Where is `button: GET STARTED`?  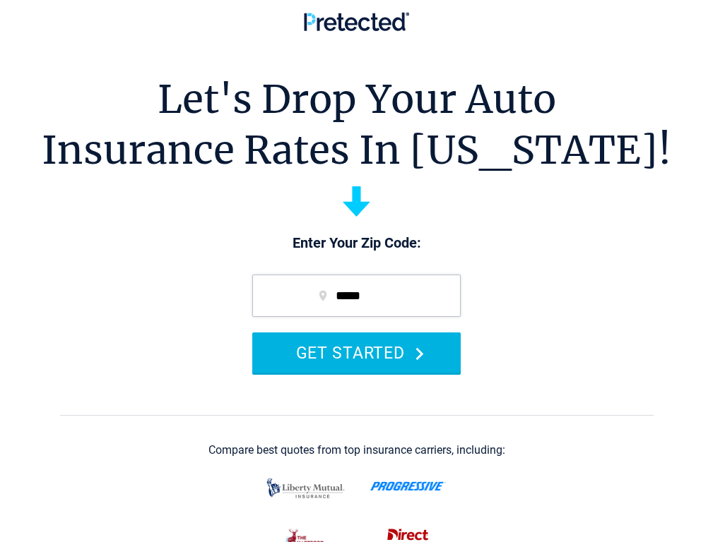 button: GET STARTED is located at coordinates (356, 352).